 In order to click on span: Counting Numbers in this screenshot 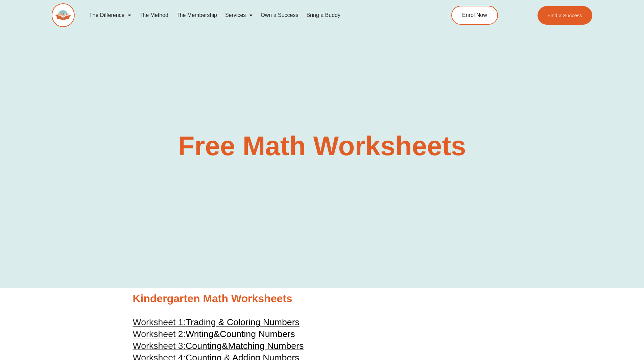, I will do `click(258, 334)`.